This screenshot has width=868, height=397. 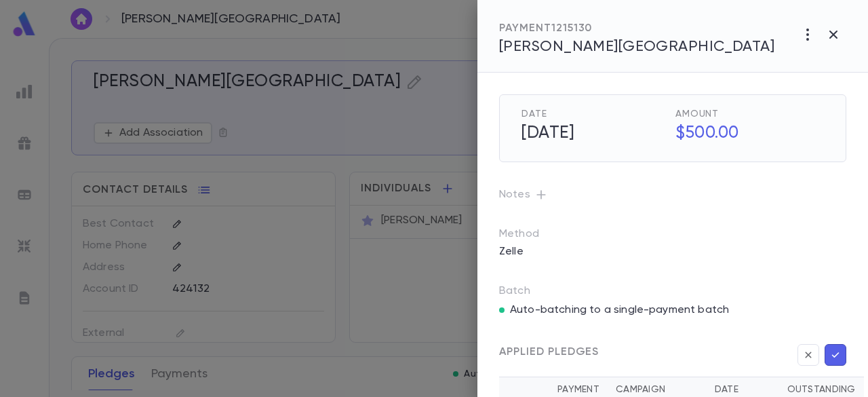 I want to click on span: Date, so click(x=595, y=114).